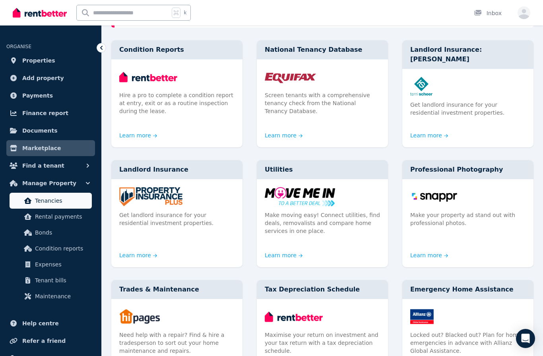  Describe the element at coordinates (51, 280) in the screenshot. I see `a: Tenant bills` at that location.